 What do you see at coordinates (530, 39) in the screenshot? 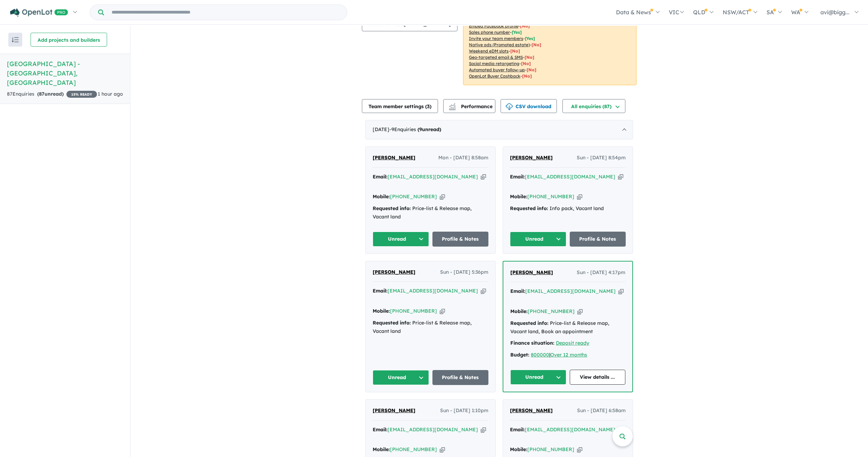
I see `span: [ Yes ]` at bounding box center [530, 39].